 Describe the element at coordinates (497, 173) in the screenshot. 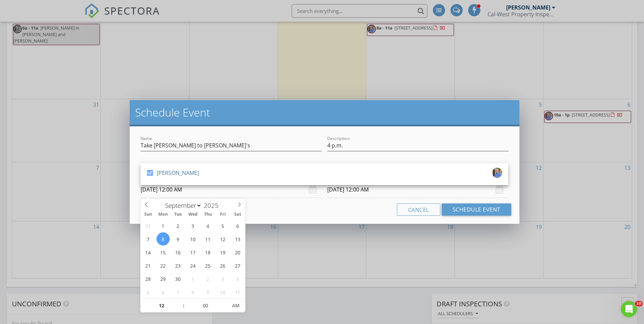

I see `img: glenn_profile_pic.jpg` at that location.